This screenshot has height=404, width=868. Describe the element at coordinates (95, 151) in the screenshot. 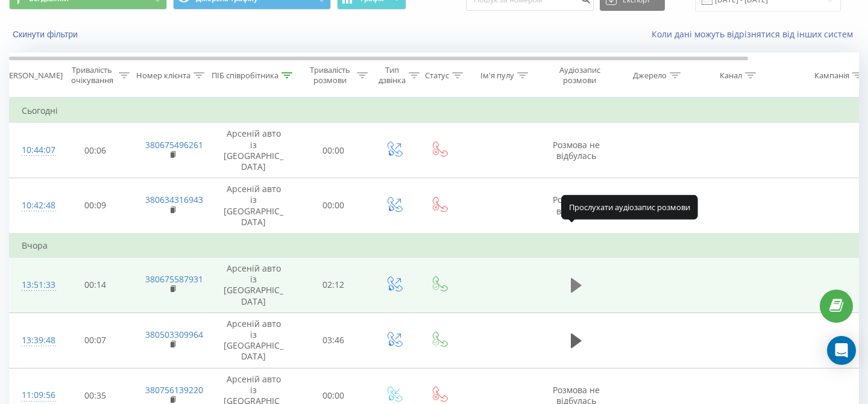

I see `td: 00:06` at that location.